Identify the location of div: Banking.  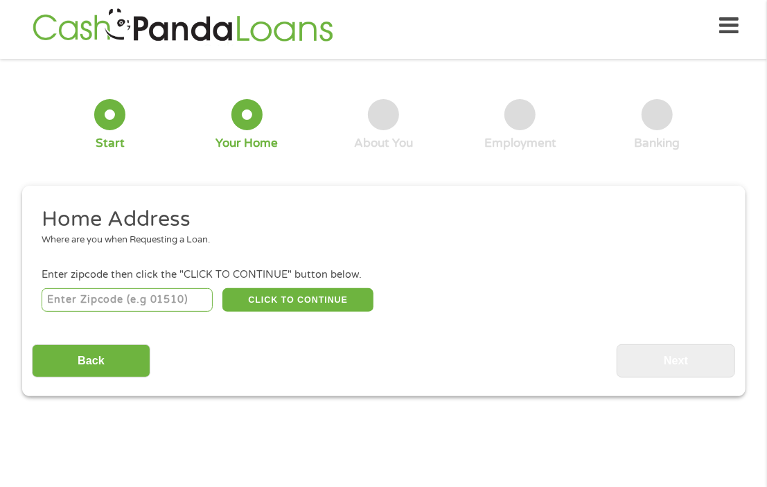
(657, 143).